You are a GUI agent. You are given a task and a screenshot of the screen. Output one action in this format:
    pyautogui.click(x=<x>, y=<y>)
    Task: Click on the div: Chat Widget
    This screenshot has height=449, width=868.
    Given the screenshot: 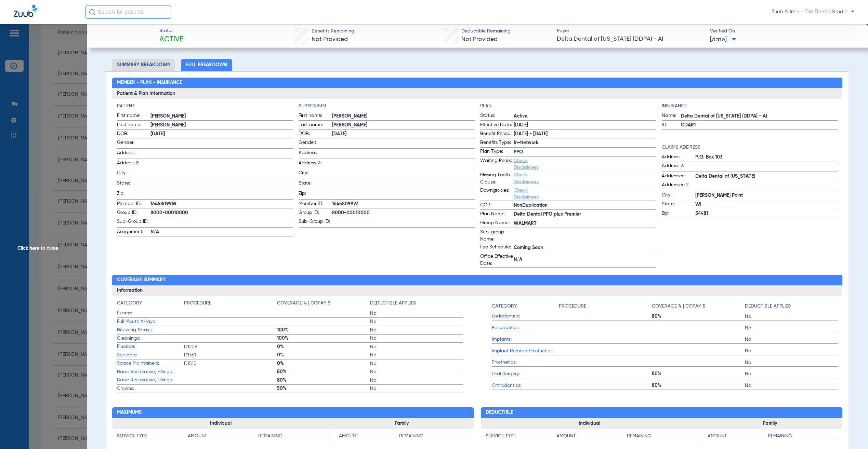 What is the action you would take?
    pyautogui.click(x=851, y=432)
    